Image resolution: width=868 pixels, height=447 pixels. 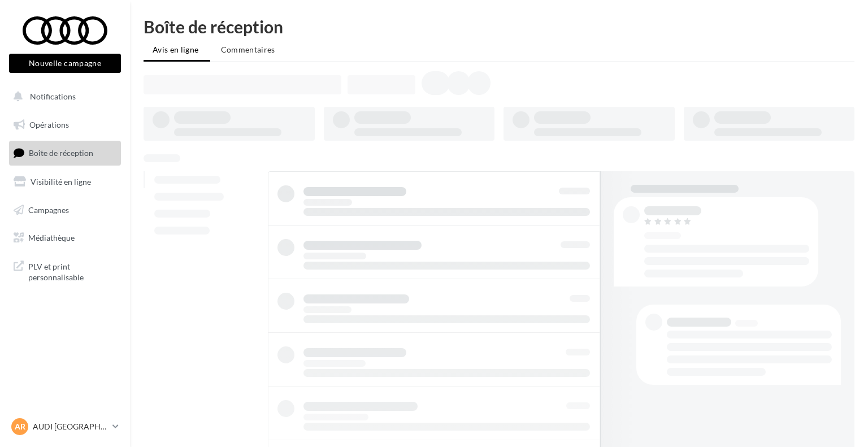 What do you see at coordinates (49, 209) in the screenshot?
I see `span: Campagnes` at bounding box center [49, 209].